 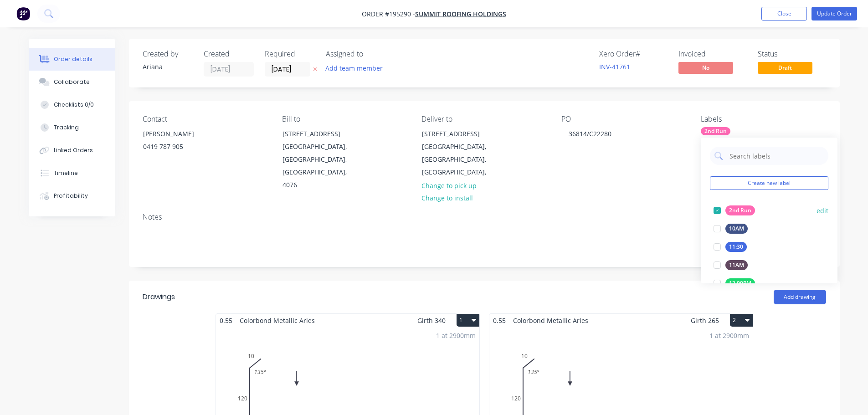 What do you see at coordinates (23, 14) in the screenshot?
I see `img: Factory` at bounding box center [23, 14].